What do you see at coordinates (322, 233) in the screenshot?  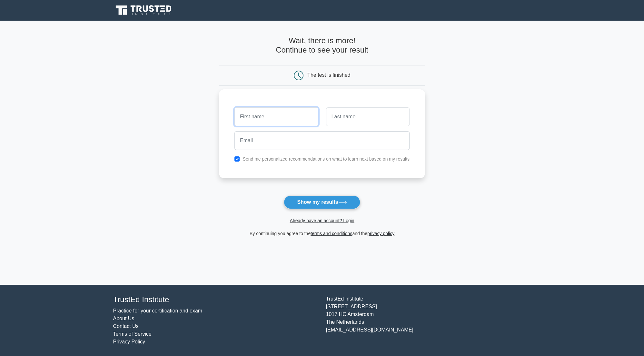 I see `div: By continuing you agree to the and the` at bounding box center [322, 233].